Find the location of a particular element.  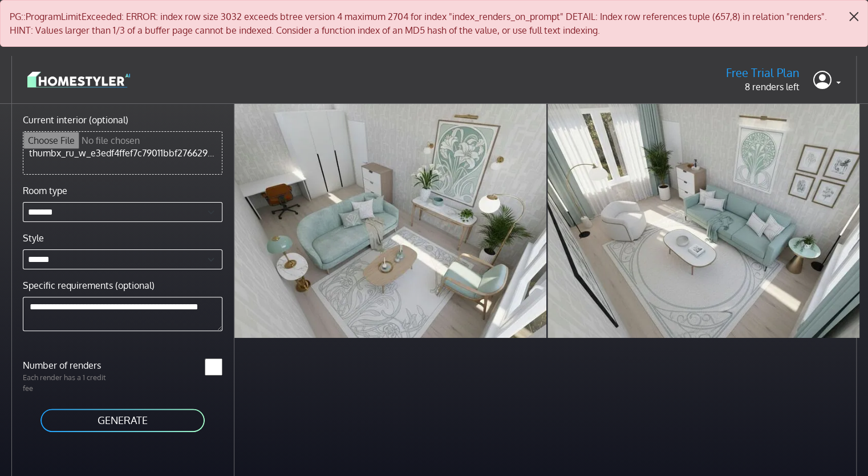

label: Room type is located at coordinates (45, 191).